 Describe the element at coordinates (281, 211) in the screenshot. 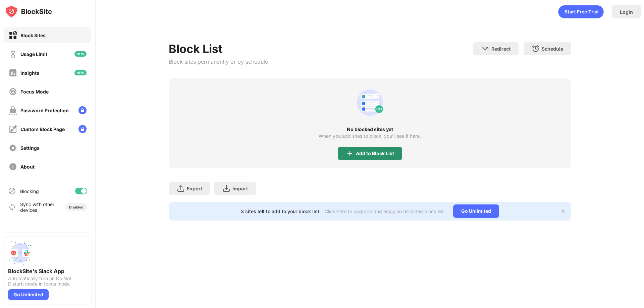

I see `div: 3 sites left to add to your block list.` at that location.